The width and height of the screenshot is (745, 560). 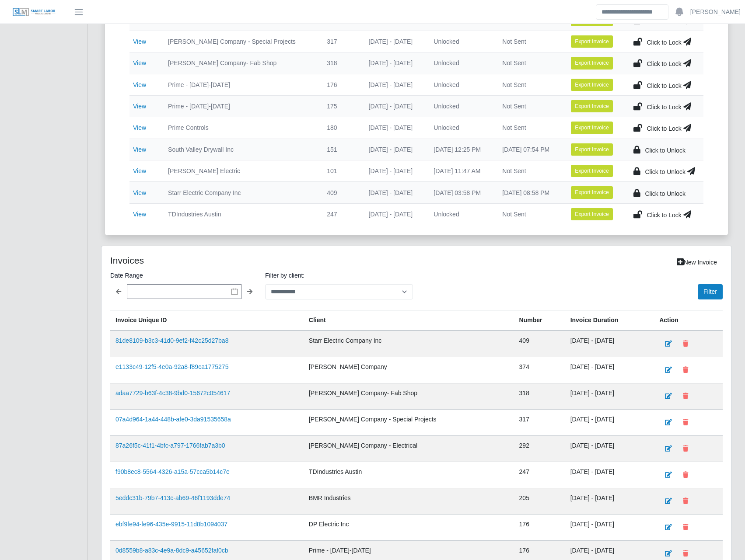 I want to click on h4: Invoices, so click(x=234, y=260).